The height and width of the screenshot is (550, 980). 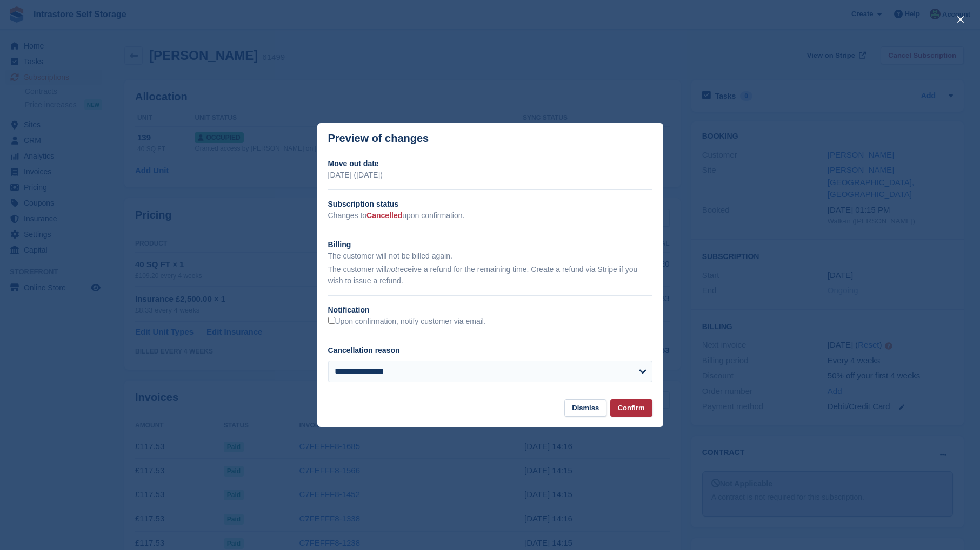 What do you see at coordinates (332, 321) in the screenshot?
I see `input: Upon confirmation, notify customer via email.` at bounding box center [332, 321].